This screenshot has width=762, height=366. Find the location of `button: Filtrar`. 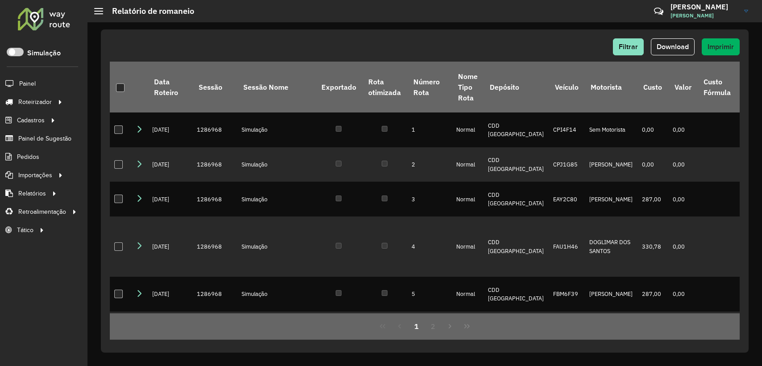

button: Filtrar is located at coordinates (628, 47).